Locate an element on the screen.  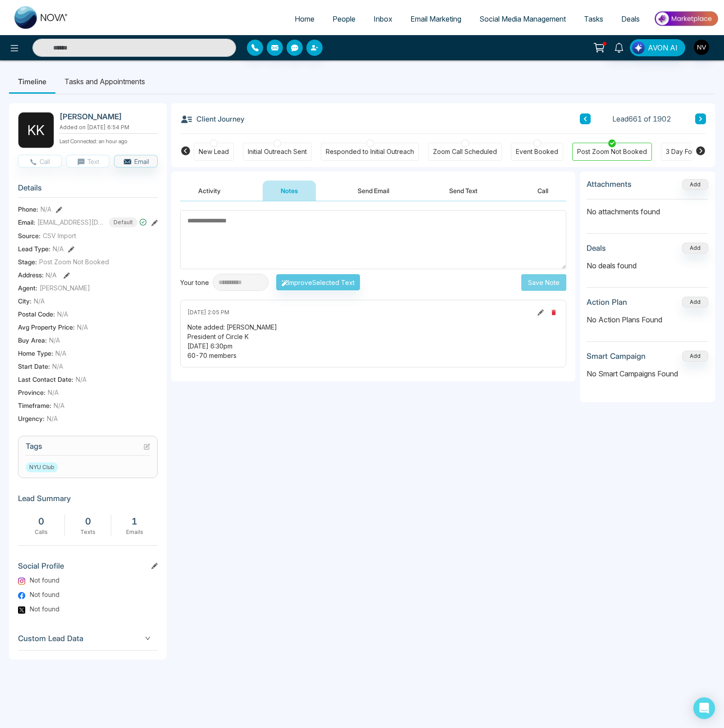
span: Post Zoom Not Booked is located at coordinates (74, 262).